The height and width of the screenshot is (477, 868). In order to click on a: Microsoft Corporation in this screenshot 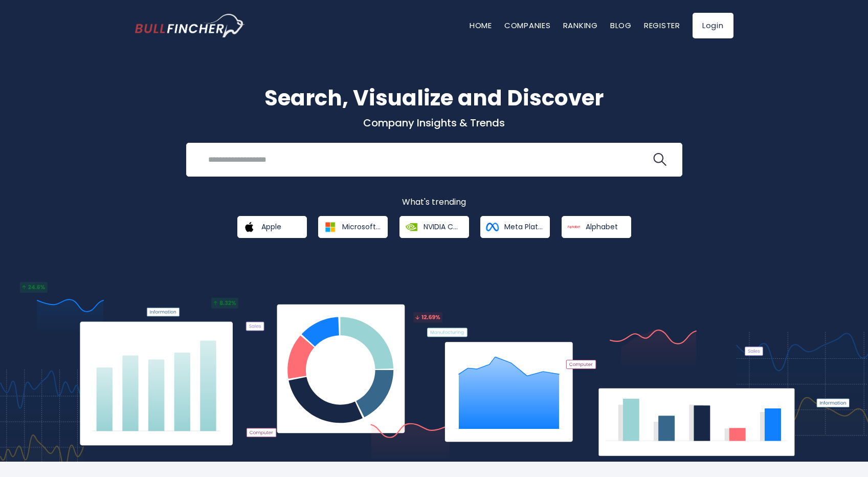, I will do `click(353, 227)`.